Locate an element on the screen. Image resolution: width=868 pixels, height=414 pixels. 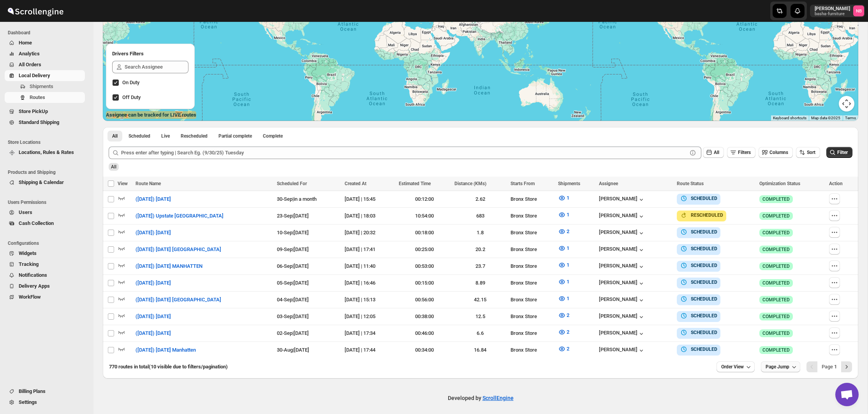
label: Assignee can be tracked for LIVE routes is located at coordinates (151, 115).